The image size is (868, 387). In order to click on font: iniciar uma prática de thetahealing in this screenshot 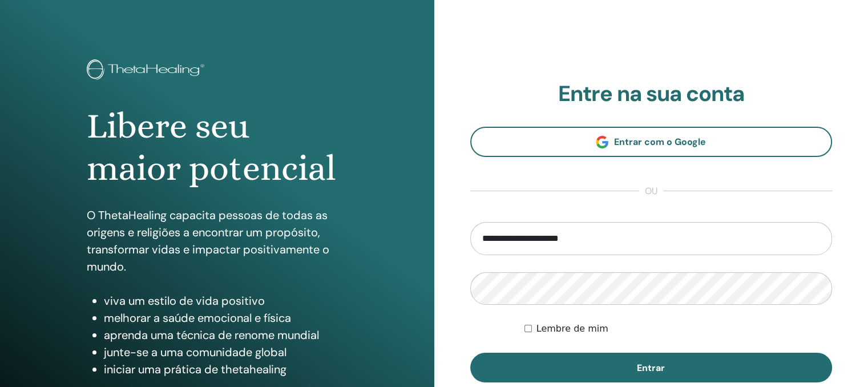, I will do `click(195, 370)`.